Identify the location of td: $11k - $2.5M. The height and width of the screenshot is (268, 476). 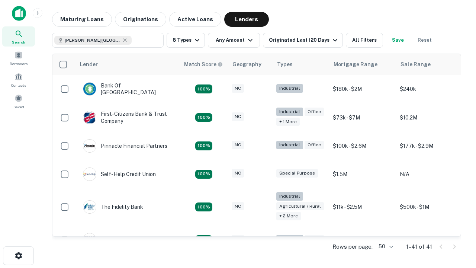
(363, 207).